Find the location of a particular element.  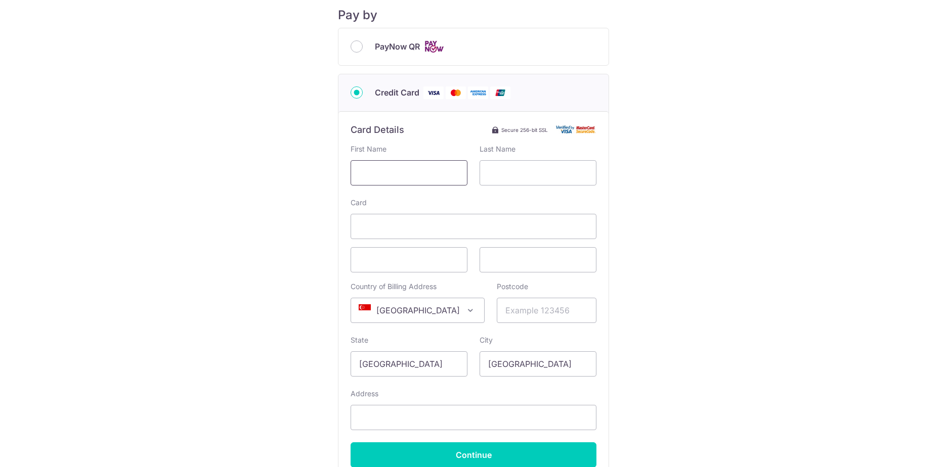

span: Secure 256-bit SSL is located at coordinates (524, 130).